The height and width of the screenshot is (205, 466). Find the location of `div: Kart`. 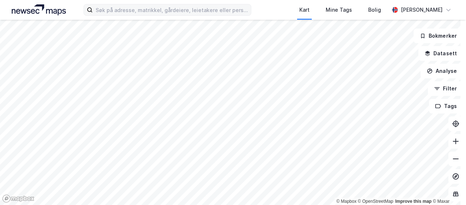

div: Kart is located at coordinates (305, 10).